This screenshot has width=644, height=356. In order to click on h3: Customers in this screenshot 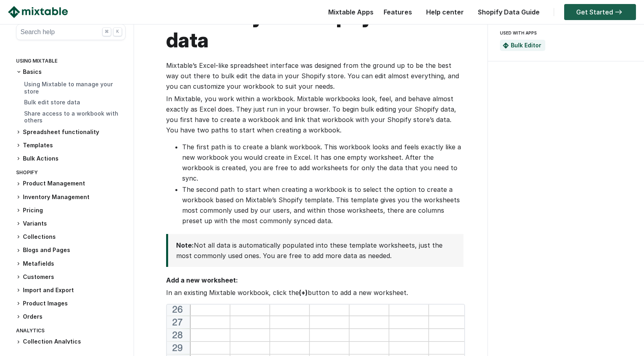, I will do `click(71, 277)`.